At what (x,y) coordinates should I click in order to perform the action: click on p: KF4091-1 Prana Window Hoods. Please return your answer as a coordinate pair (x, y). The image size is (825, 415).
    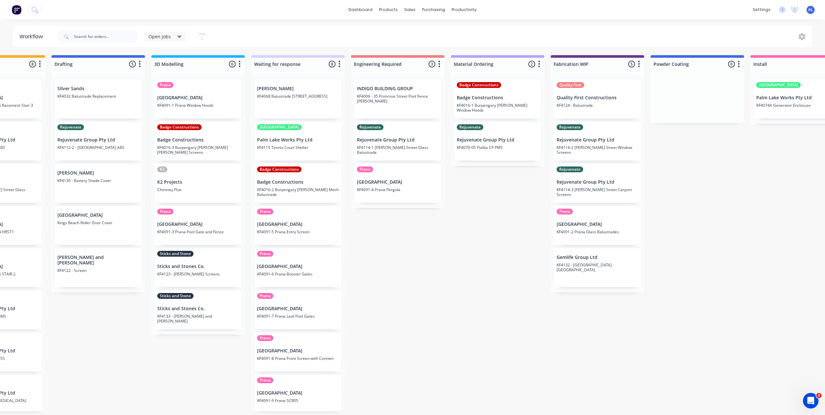
    Looking at the image, I should click on (198, 105).